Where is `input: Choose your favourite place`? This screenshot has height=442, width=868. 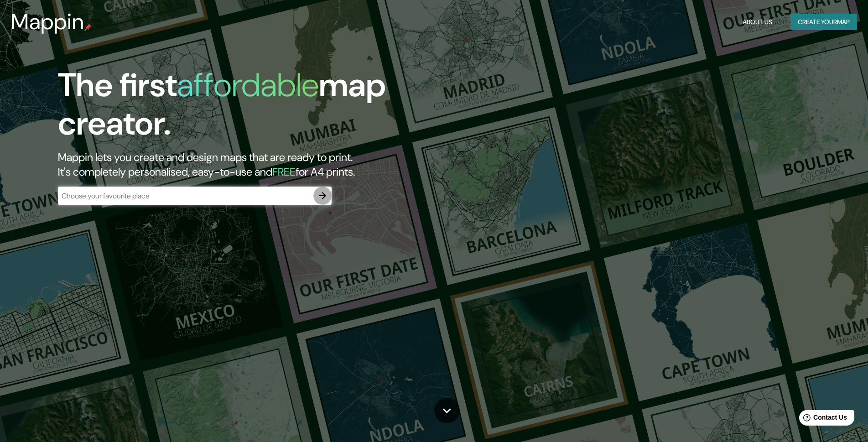
input: Choose your favourite place is located at coordinates (186, 195).